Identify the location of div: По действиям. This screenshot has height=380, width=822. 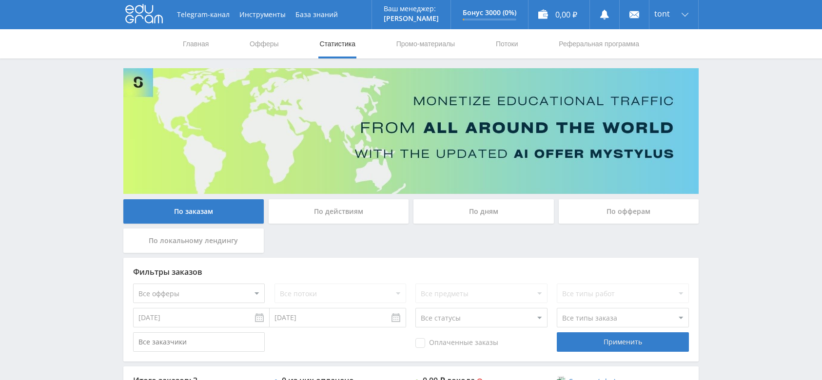
(339, 212).